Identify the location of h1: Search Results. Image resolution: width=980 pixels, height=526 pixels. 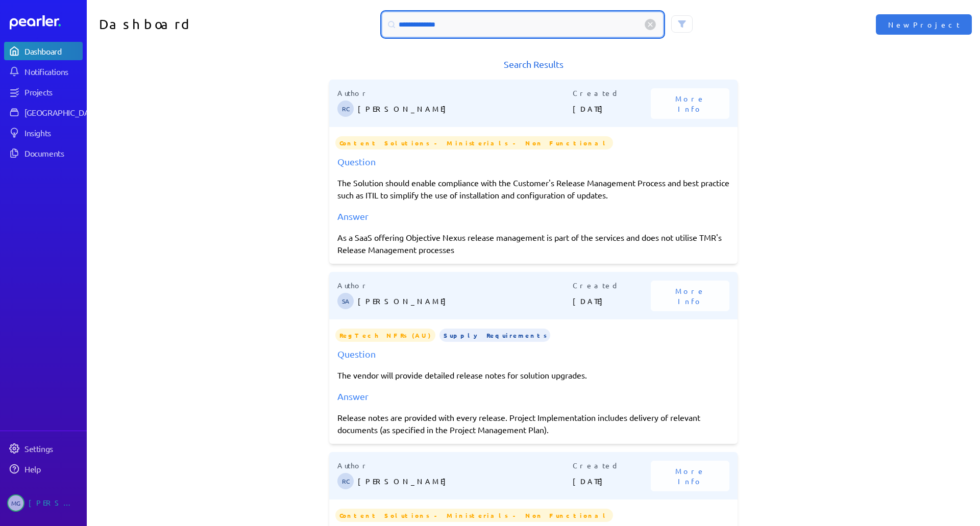
(533, 64).